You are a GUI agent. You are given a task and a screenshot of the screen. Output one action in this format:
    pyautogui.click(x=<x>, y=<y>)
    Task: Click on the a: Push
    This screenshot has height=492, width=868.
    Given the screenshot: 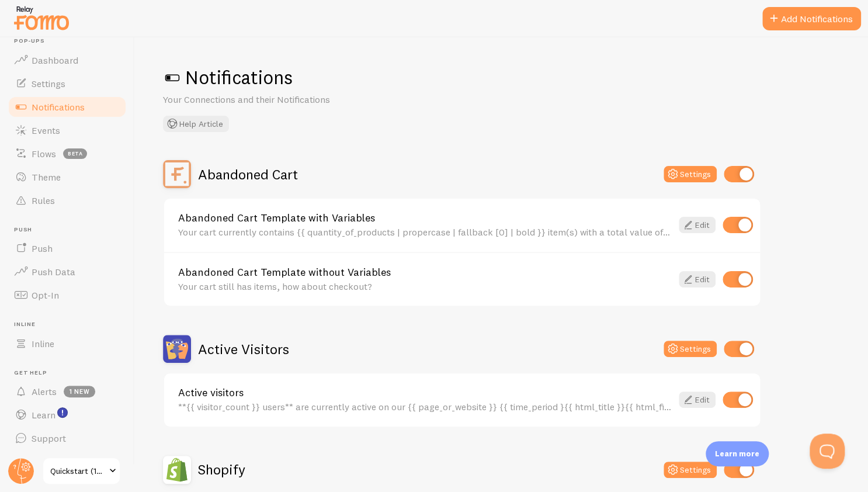 What is the action you would take?
    pyautogui.click(x=67, y=248)
    